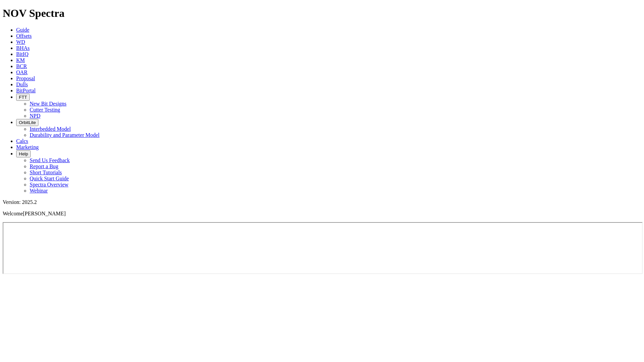 The width and height of the screenshot is (644, 362). I want to click on a: BCR, so click(22, 66).